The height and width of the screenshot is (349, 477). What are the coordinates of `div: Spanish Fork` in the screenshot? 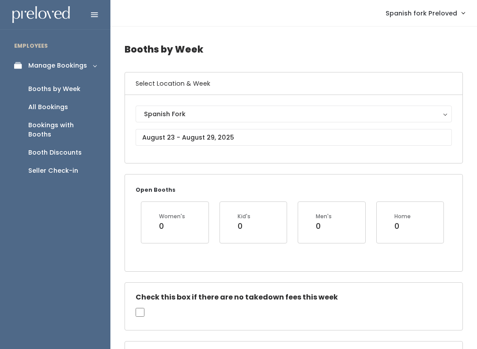 It's located at (294, 114).